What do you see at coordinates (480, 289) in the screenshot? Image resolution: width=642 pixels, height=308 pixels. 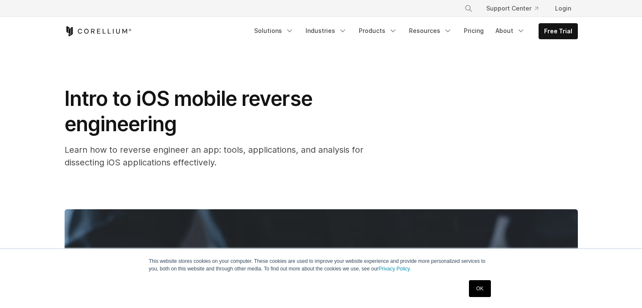 I see `a: OK` at bounding box center [480, 289].